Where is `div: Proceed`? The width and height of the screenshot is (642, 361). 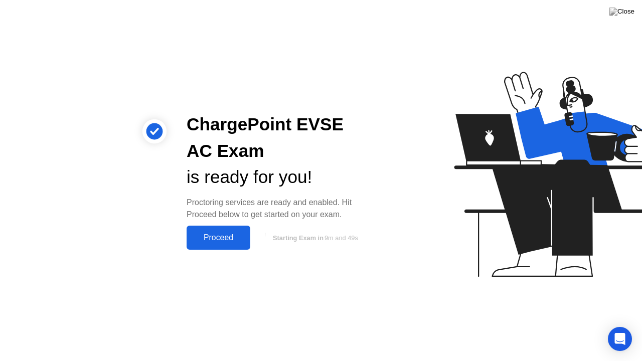 div: Proceed is located at coordinates (218, 238).